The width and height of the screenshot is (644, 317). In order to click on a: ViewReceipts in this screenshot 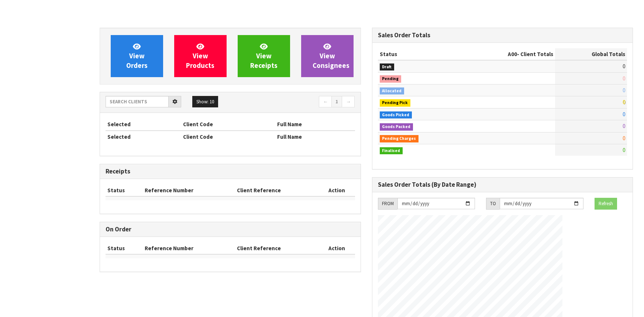, I will do `click(264, 56)`.